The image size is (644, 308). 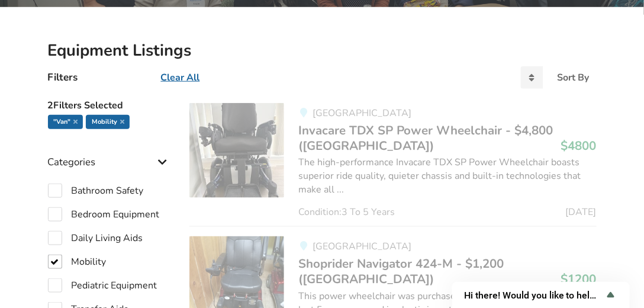 I want to click on span: Condition: 3 To 5 Years, so click(x=346, y=212).